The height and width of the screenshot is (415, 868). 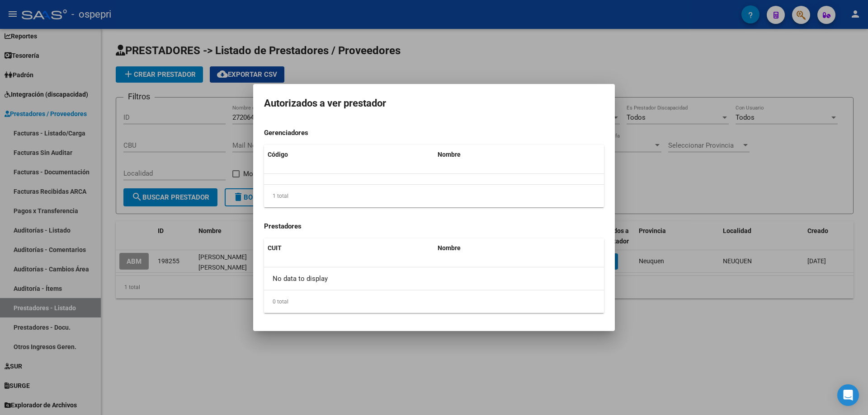 I want to click on datatable-header-cell: Código, so click(x=349, y=155).